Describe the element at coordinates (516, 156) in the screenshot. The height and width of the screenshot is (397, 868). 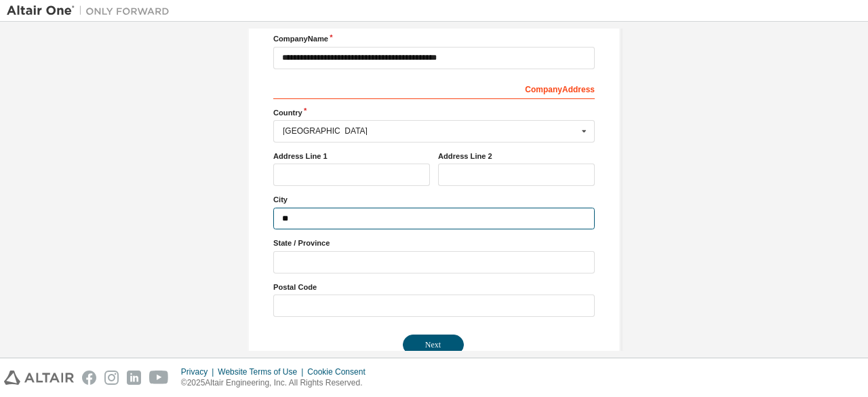
I see `label: Address Line 2` at that location.